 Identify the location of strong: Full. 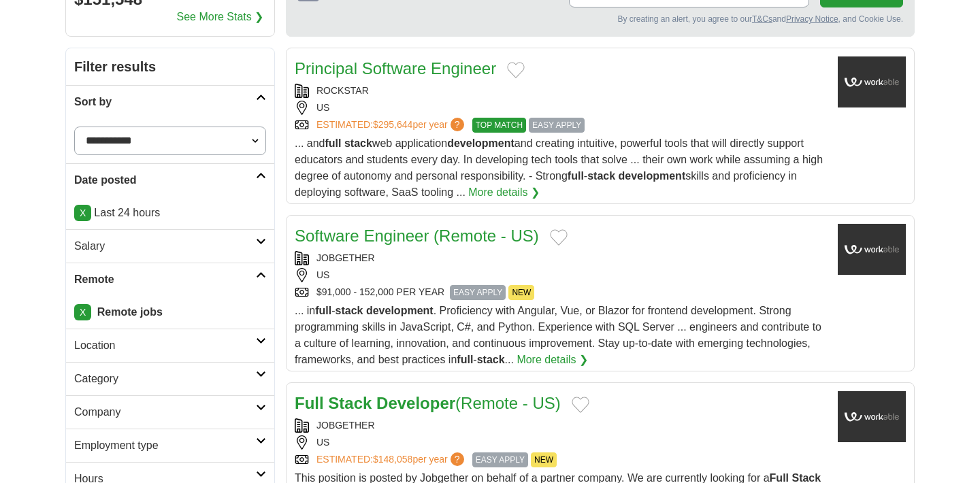
(309, 403).